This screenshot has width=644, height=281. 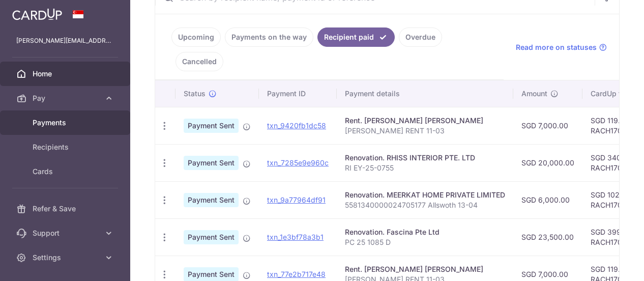 What do you see at coordinates (425, 158) in the screenshot?
I see `div: Renovation. RHISS INTERIOR PTE. LTD` at bounding box center [425, 158].